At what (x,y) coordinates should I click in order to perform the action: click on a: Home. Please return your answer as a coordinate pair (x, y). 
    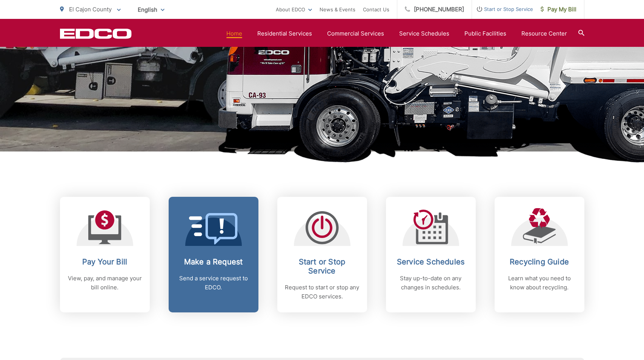
    Looking at the image, I should click on (235, 34).